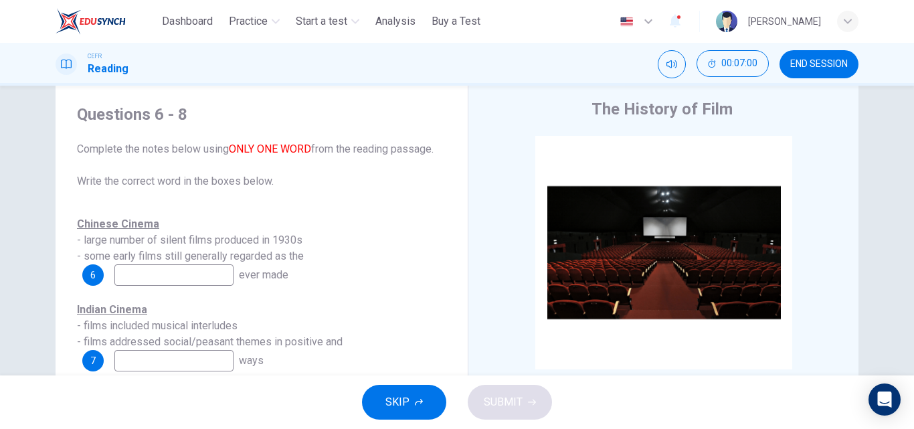 The height and width of the screenshot is (429, 914). What do you see at coordinates (626, 21) in the screenshot?
I see `img: en` at bounding box center [626, 21].